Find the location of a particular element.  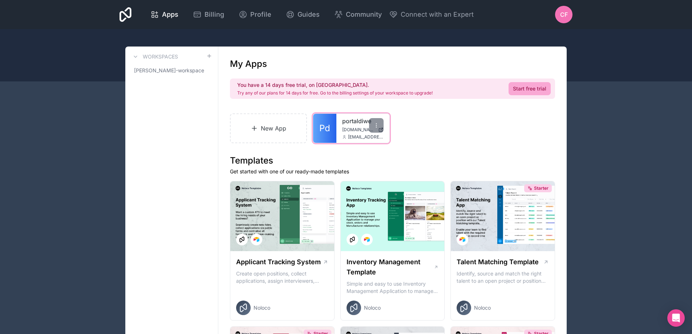

a: Community is located at coordinates (358, 15).